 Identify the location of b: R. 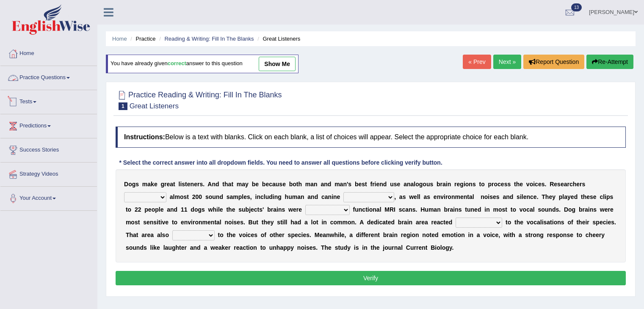
(552, 184).